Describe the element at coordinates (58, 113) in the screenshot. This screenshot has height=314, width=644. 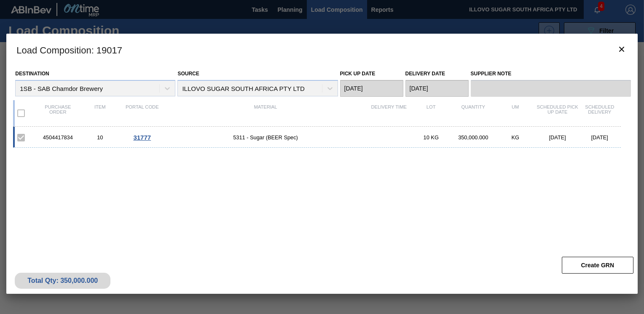
I see `div: Purchase order` at that location.